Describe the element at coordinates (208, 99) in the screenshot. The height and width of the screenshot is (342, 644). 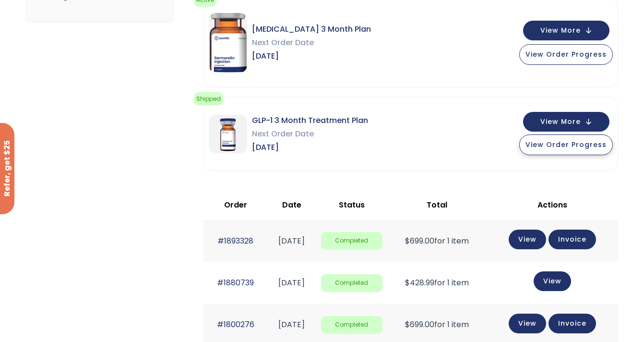
I see `span: Shipped` at that location.